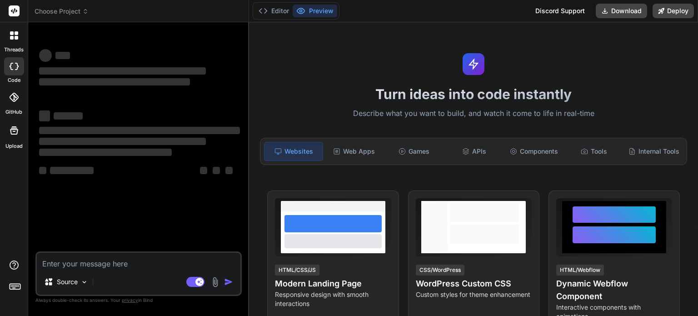 The image size is (698, 316). What do you see at coordinates (560, 11) in the screenshot?
I see `div: Discord Support` at bounding box center [560, 11].